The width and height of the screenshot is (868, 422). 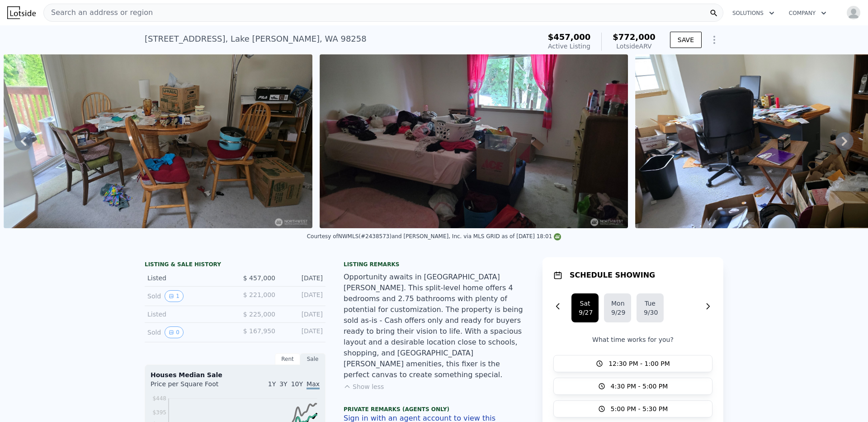 I want to click on button: Mon9/29, so click(x=618, y=308).